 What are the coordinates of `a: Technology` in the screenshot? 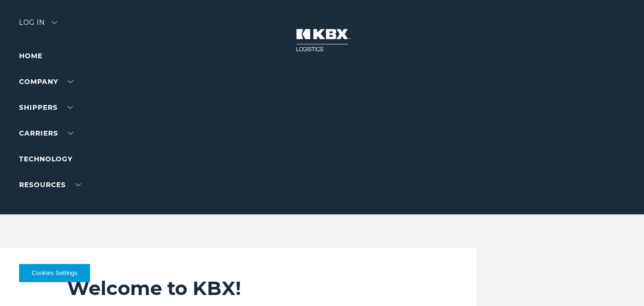 It's located at (46, 159).